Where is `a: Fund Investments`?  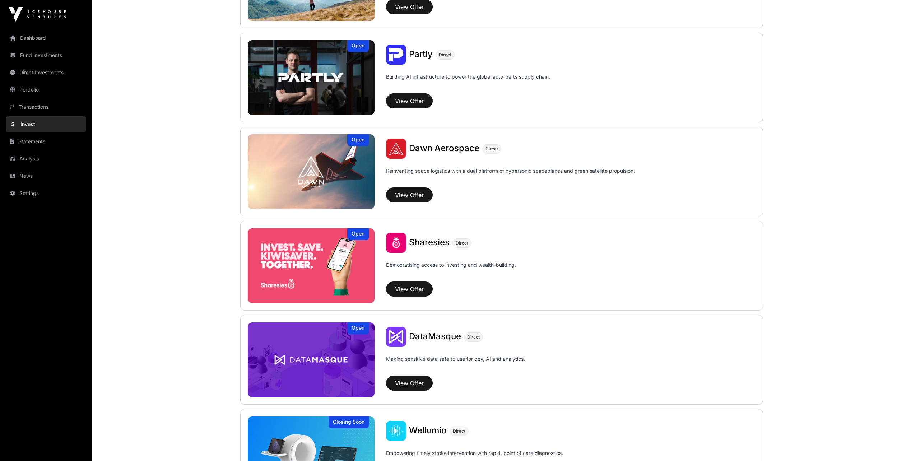
a: Fund Investments is located at coordinates (46, 55).